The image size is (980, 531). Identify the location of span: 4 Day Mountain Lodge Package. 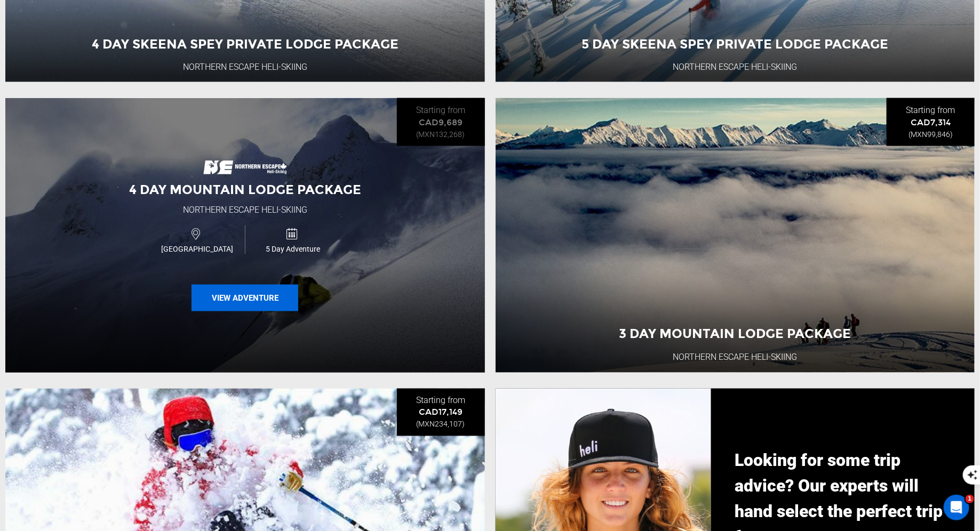
(245, 190).